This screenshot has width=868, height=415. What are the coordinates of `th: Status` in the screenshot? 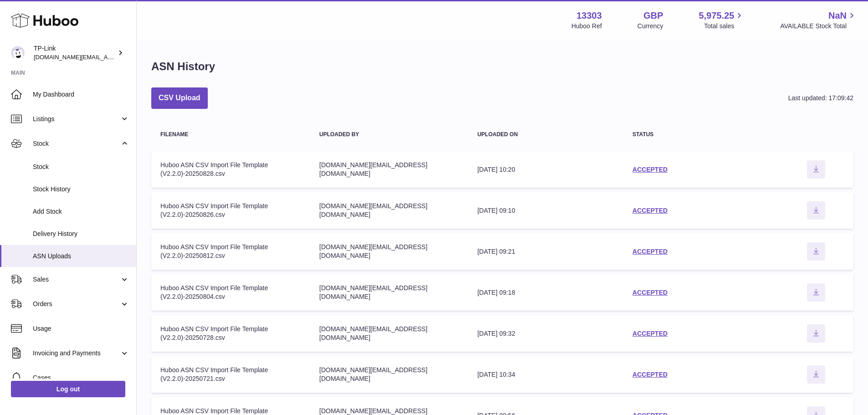 It's located at (701, 134).